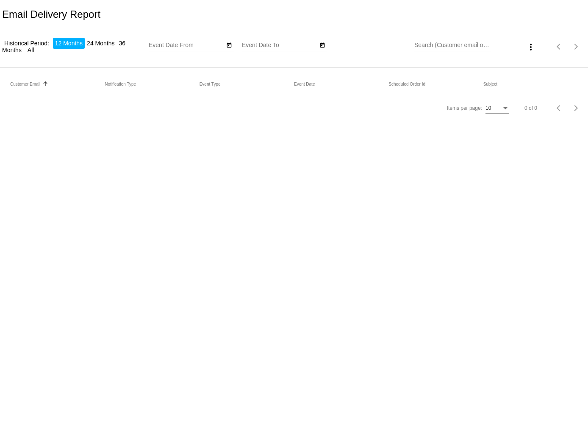 The image size is (588, 429). Describe the element at coordinates (120, 84) in the screenshot. I see `button: Change sorting for NotificationType` at that location.